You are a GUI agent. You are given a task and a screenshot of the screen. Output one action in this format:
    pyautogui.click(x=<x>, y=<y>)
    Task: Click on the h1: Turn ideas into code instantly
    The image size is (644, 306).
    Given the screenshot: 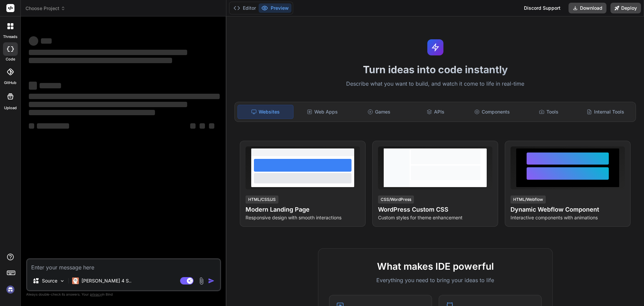 What is the action you would take?
    pyautogui.click(x=435, y=69)
    